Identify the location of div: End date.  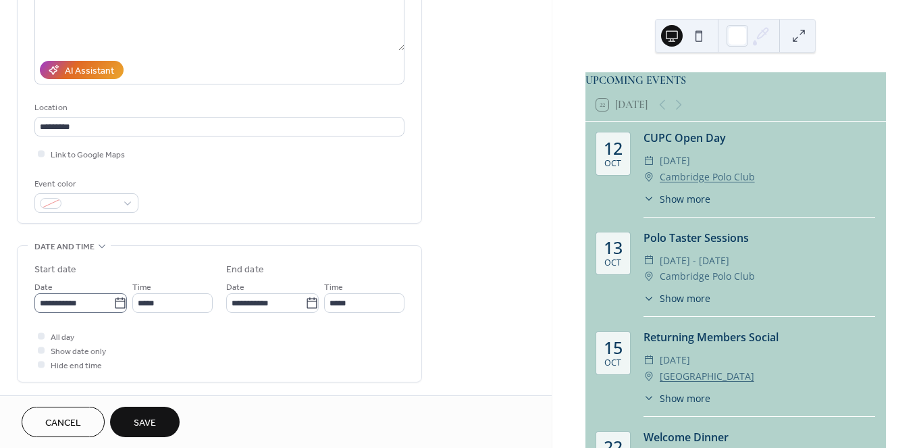
(245, 269).